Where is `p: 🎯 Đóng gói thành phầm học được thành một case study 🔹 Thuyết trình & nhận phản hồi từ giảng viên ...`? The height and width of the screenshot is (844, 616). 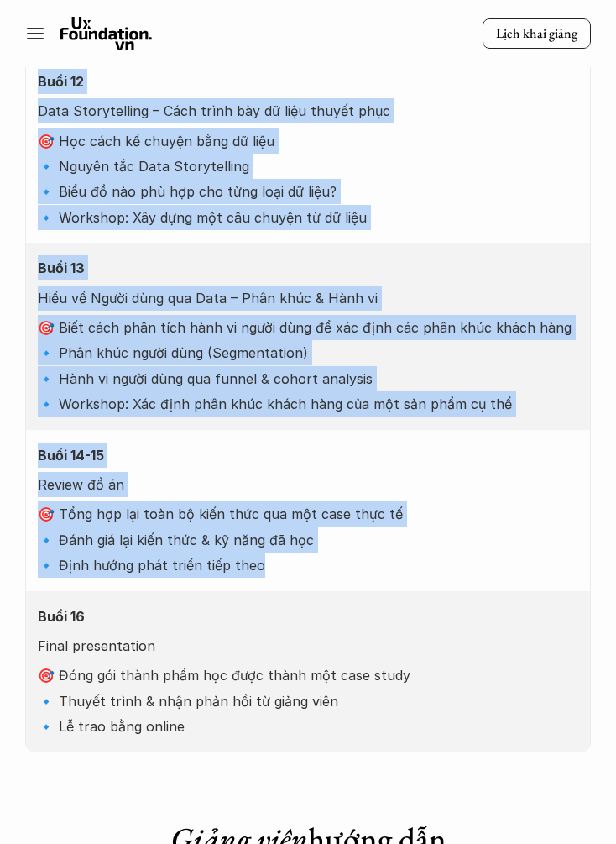 p: 🎯 Đóng gói thành phầm học được thành một case study 🔹 Thuyết trình & nhận phản hồi từ giảng viên ... is located at coordinates (308, 700).